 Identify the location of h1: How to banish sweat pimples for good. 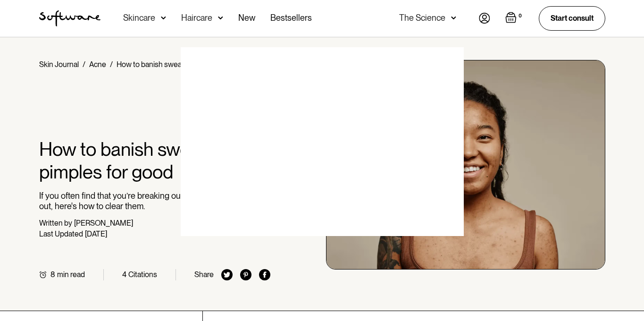
(155, 160).